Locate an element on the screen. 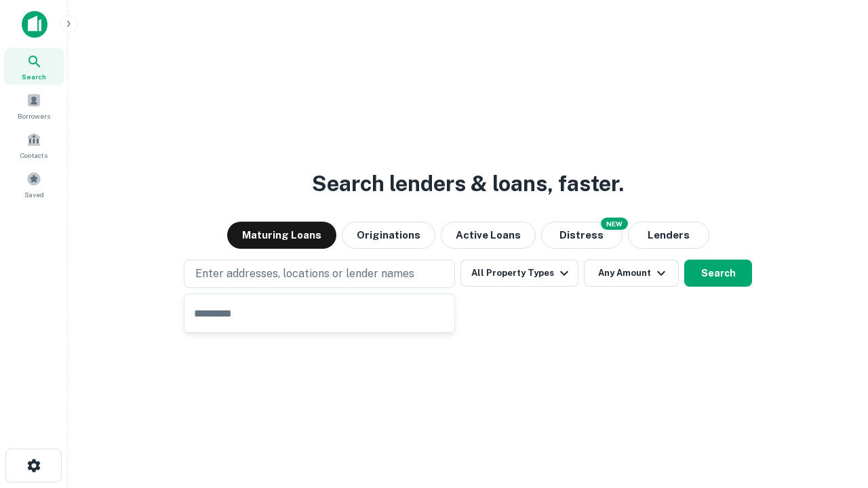 Image resolution: width=868 pixels, height=488 pixels. button: Maturing Loans is located at coordinates (281, 235).